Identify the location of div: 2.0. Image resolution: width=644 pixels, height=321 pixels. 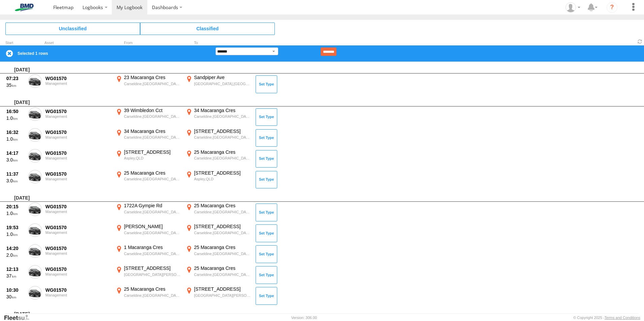
(16, 255).